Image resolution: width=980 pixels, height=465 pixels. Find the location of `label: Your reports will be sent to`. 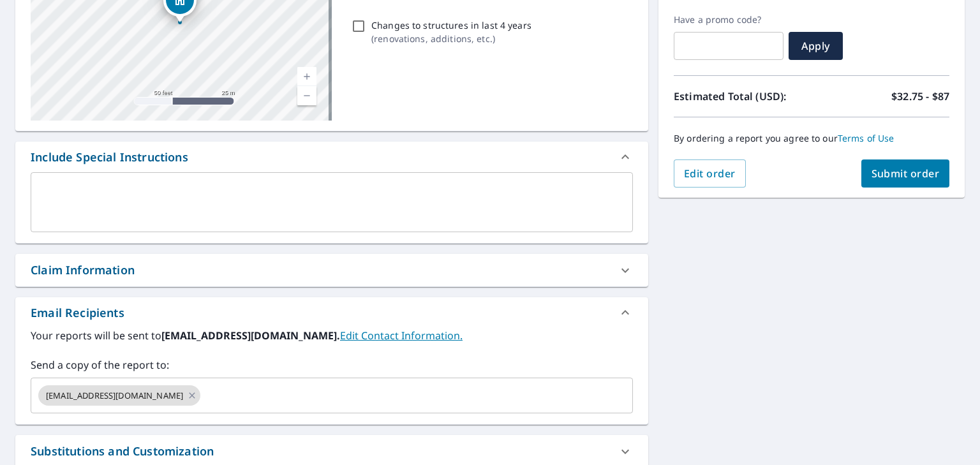

label: Your reports will be sent to is located at coordinates (332, 336).